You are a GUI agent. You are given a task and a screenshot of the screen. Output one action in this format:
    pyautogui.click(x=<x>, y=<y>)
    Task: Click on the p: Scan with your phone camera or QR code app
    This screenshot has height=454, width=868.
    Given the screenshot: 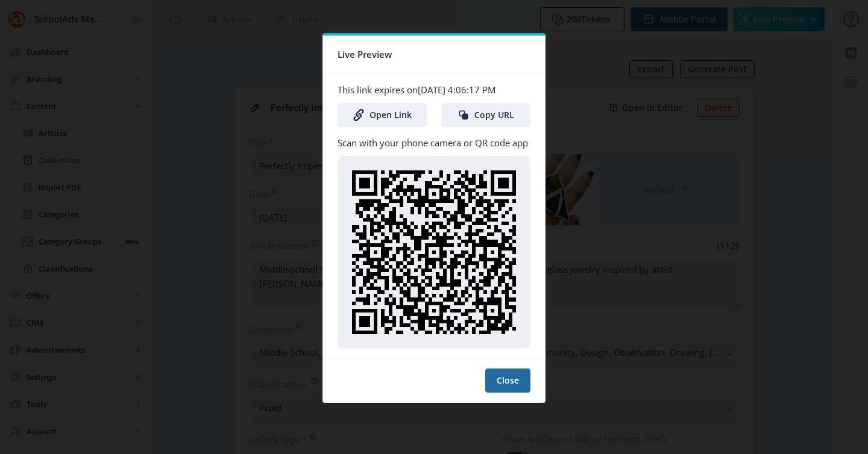 What is the action you would take?
    pyautogui.click(x=434, y=143)
    